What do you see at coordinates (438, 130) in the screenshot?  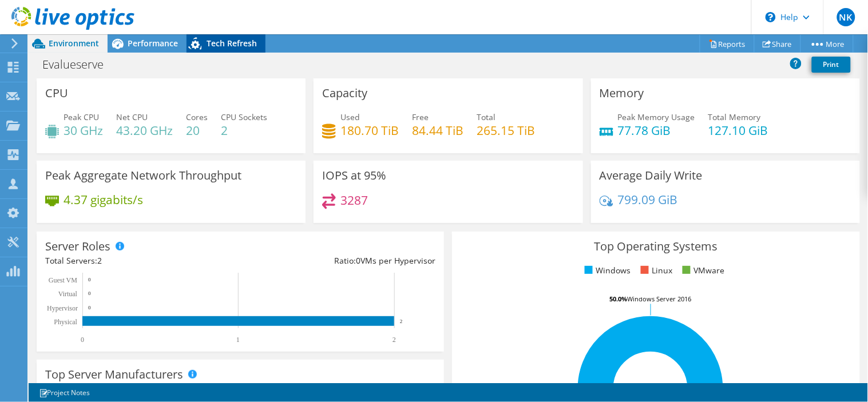 I see `h4: 84.44 TiB` at bounding box center [438, 130].